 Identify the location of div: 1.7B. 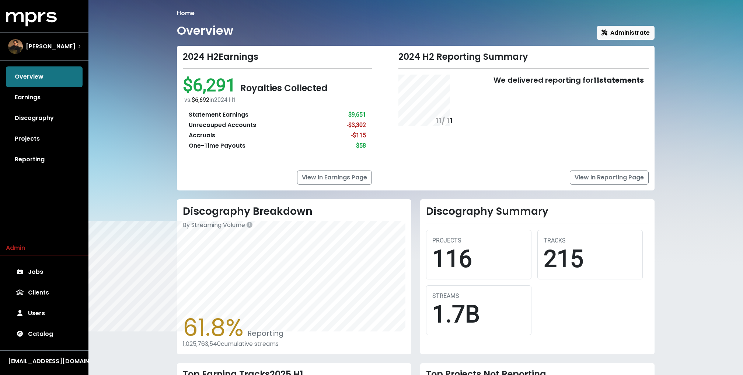
(479, 314).